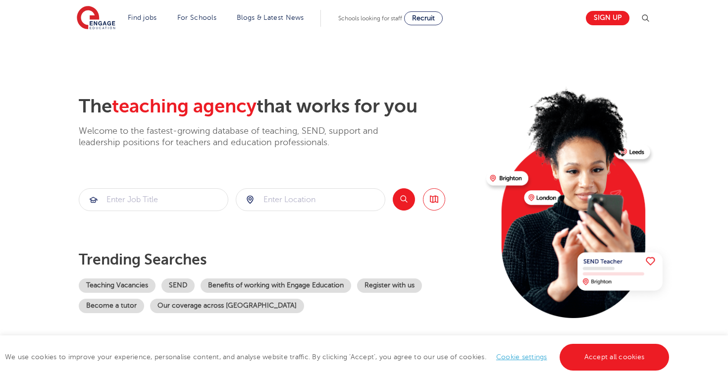 The image size is (728, 379). Describe the element at coordinates (608, 18) in the screenshot. I see `a: Sign up` at that location.